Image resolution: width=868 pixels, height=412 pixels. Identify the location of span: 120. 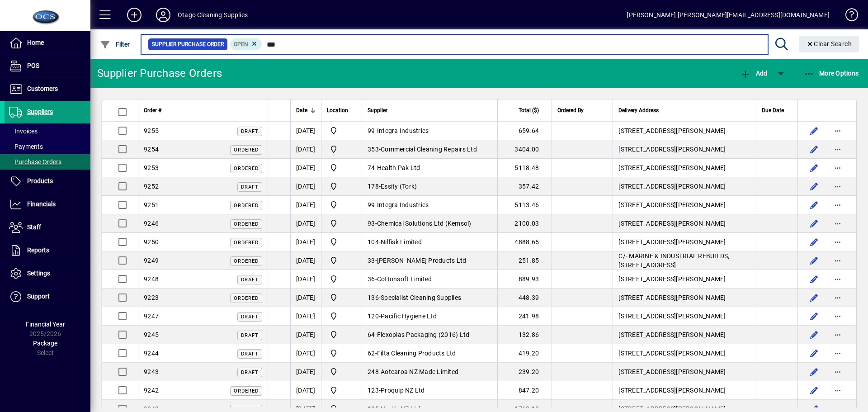
(372, 316).